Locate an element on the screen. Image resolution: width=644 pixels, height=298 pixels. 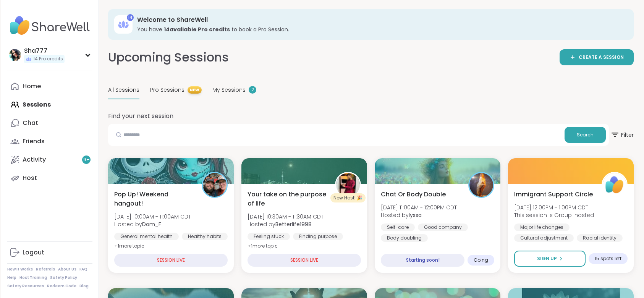
a: Home is located at coordinates (49, 86).